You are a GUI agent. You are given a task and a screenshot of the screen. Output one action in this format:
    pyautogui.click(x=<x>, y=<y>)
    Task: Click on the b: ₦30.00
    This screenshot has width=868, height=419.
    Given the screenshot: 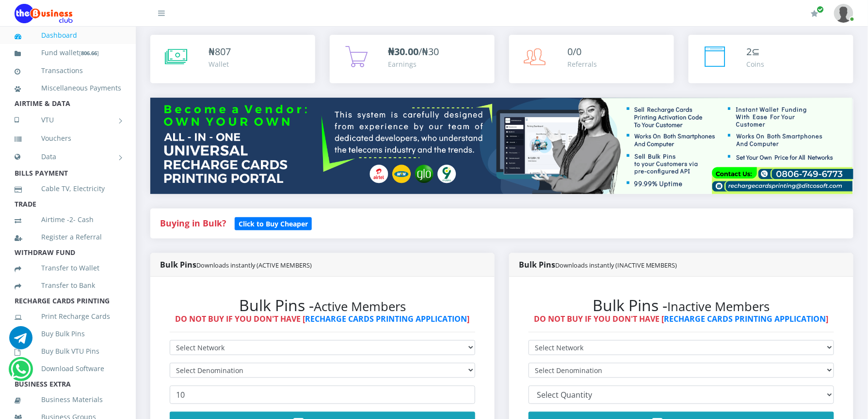 What is the action you would take?
    pyautogui.click(x=403, y=52)
    